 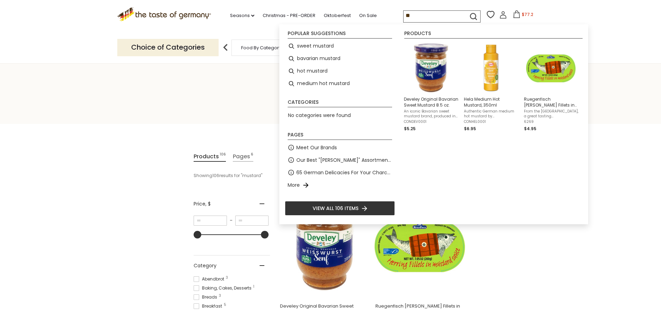 I want to click on li: Ruegenfisch Herring Fillets in Mustard Sauce Green Pack, 7.05 oz., so click(x=551, y=87).